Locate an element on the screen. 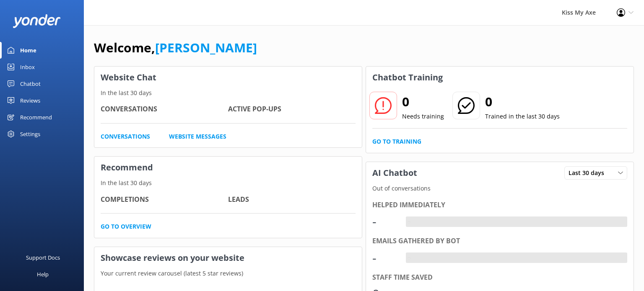  div: Support Docs is located at coordinates (43, 257).